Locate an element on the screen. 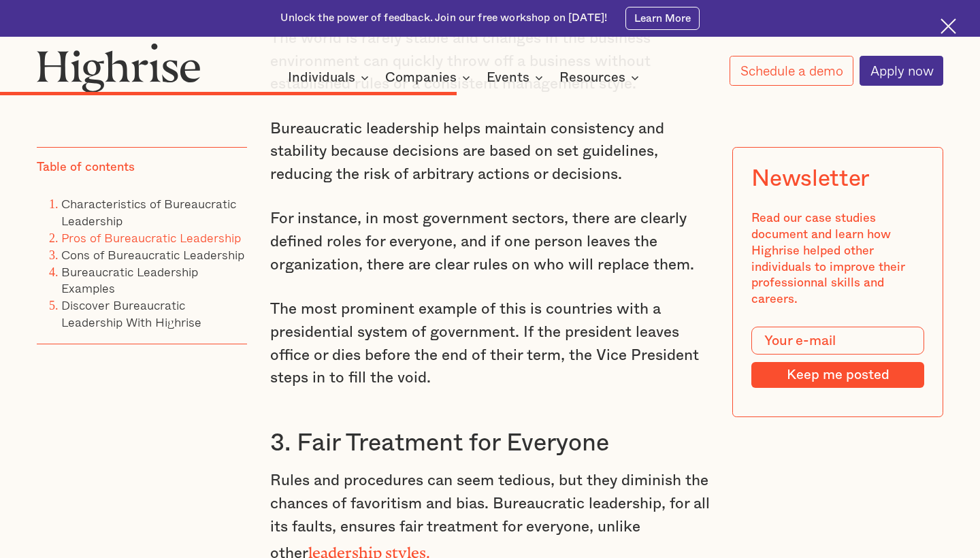 Image resolution: width=980 pixels, height=558 pixels. a: Schedule a demo is located at coordinates (791, 71).